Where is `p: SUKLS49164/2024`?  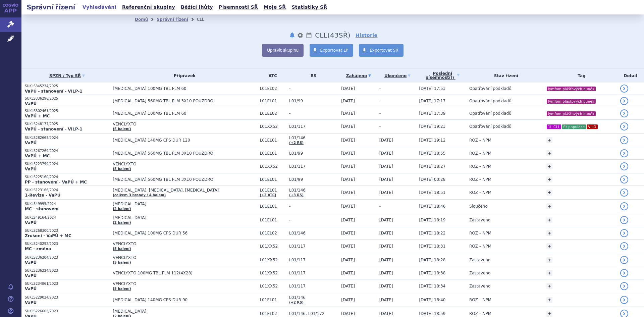 p: SUKLS49164/2024 is located at coordinates (67, 218).